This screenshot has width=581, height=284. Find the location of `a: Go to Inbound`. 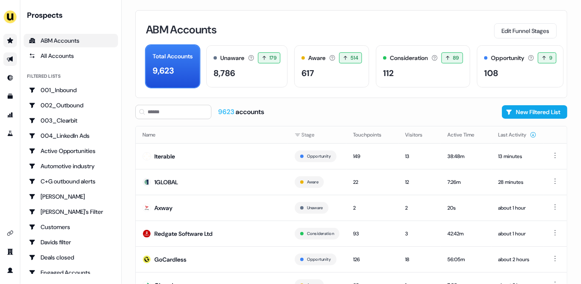

a: Go to Inbound is located at coordinates (10, 78).